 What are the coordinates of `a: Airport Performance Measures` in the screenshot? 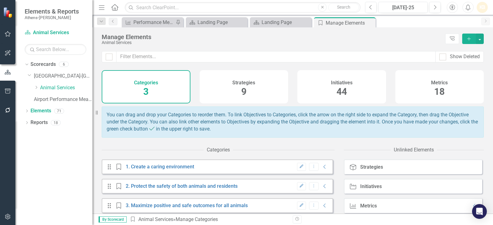 It's located at (63, 100).